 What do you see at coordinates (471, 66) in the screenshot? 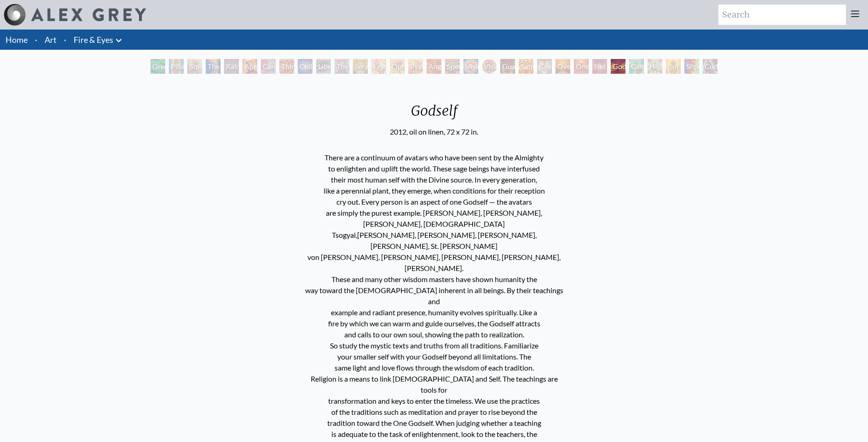
I see `div: Vision Crystal` at bounding box center [471, 66].